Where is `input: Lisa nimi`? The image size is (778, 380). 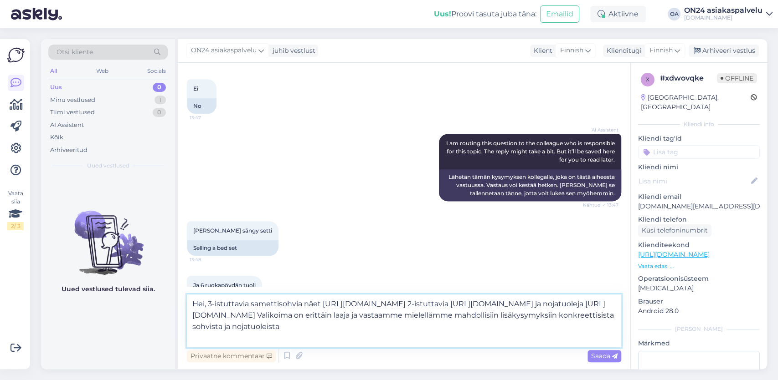 input: Lisa nimi is located at coordinates (693, 181).